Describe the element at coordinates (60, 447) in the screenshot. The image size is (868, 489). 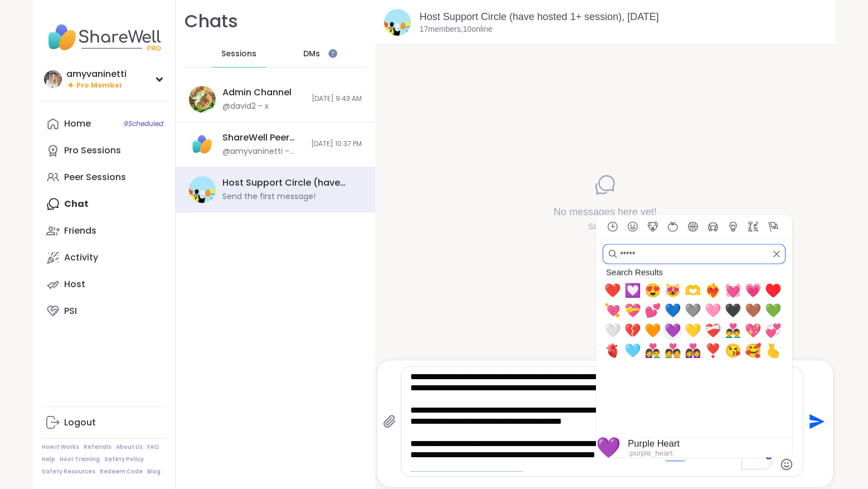
I see `a: How It Works` at that location.